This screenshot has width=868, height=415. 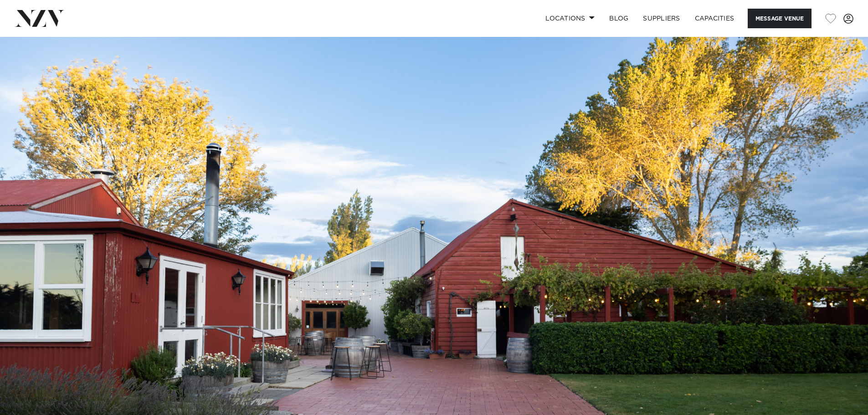 I want to click on a: SUPPLIERS, so click(x=661, y=18).